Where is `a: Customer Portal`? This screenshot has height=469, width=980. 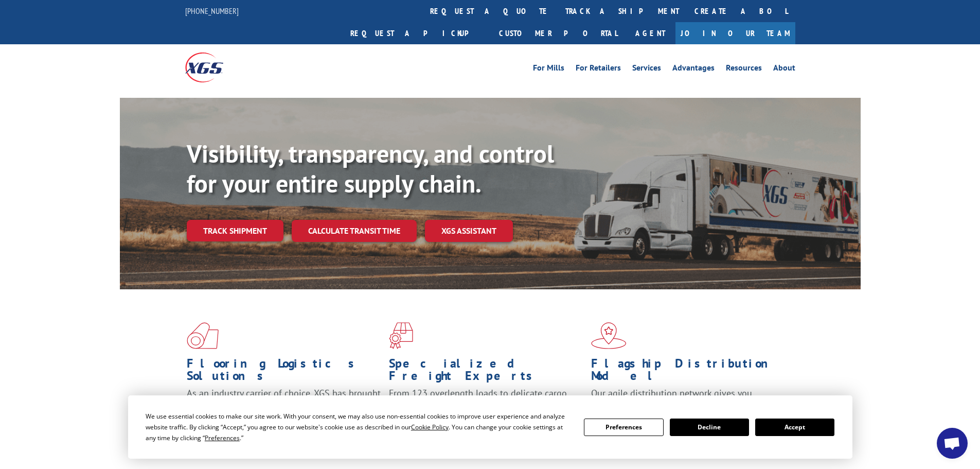
a: Customer Portal is located at coordinates (558, 33).